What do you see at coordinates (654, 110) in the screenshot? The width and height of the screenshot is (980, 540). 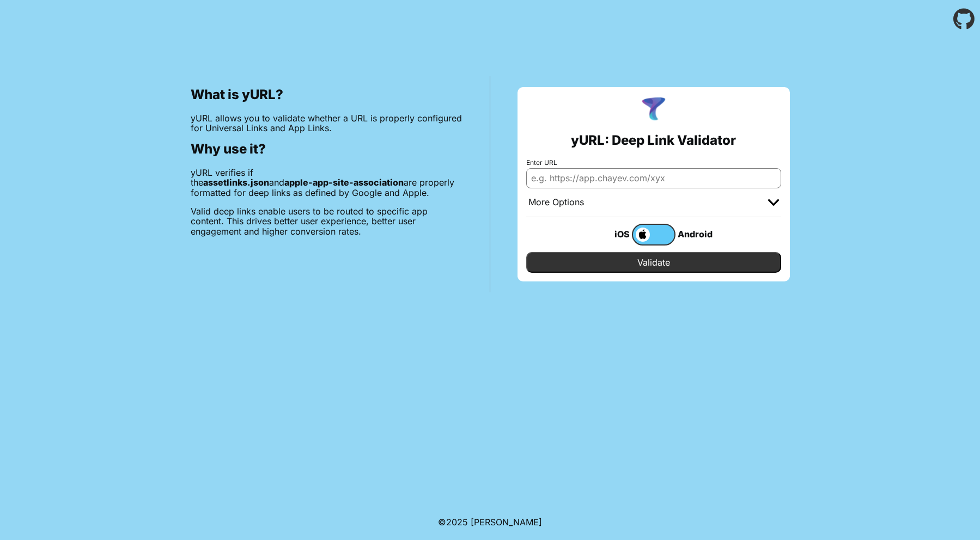 I see `img: yURL Logo` at bounding box center [654, 110].